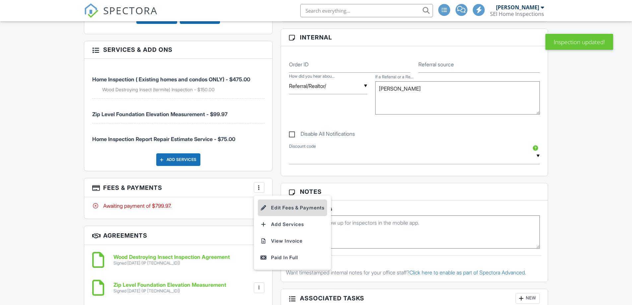  What do you see at coordinates (322, 135) in the screenshot?
I see `label: Disable All Notifications` at bounding box center [322, 135].